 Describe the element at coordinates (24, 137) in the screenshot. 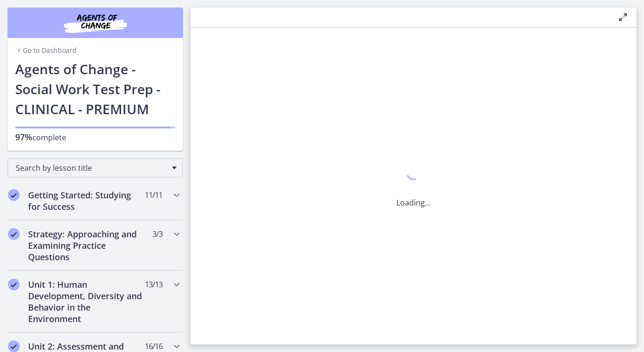

I see `span: 97%` at that location.